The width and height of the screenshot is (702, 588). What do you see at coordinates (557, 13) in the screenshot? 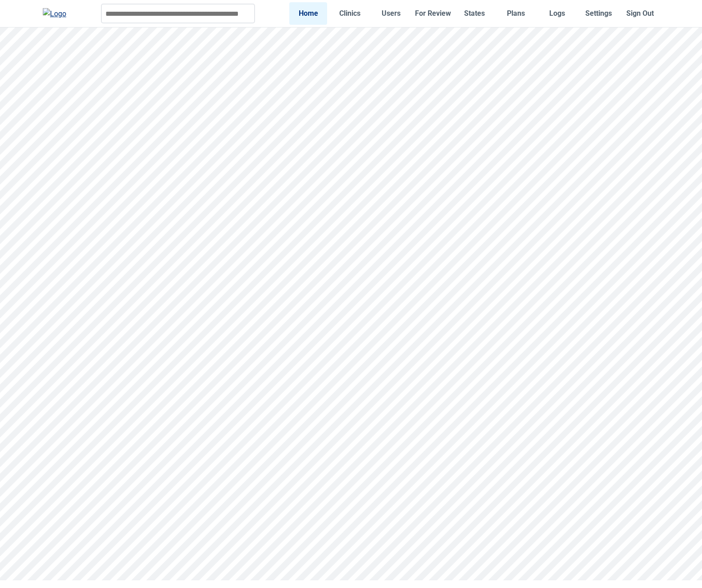
I see `a: Logs` at bounding box center [557, 13].